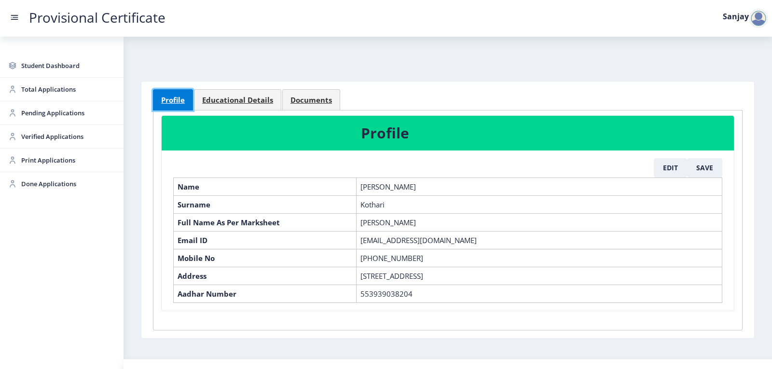 This screenshot has width=772, height=369. Describe the element at coordinates (539, 204) in the screenshot. I see `td: Kothari` at that location.